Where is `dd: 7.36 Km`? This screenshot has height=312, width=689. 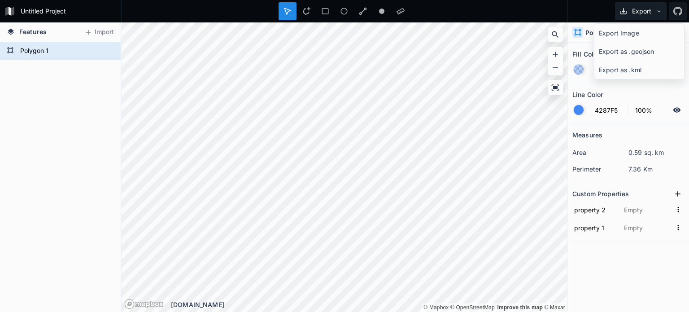
dd: 7.36 Km is located at coordinates (656, 169).